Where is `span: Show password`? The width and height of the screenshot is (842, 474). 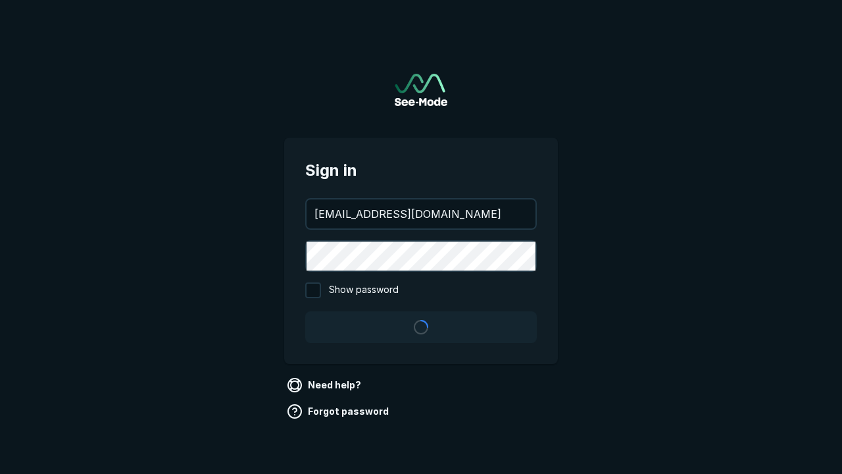
span: Show password is located at coordinates (364, 290).